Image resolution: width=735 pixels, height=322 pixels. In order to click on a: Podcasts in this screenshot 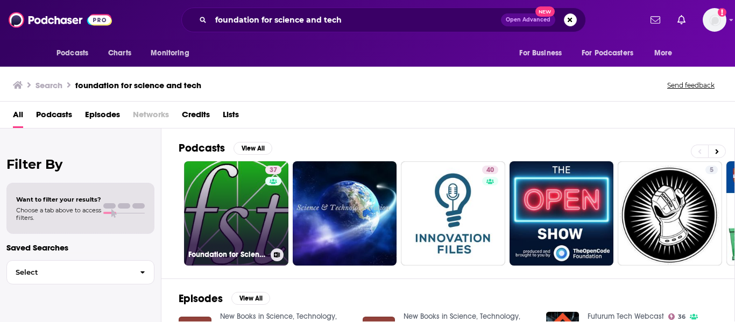, I will do `click(54, 117)`.